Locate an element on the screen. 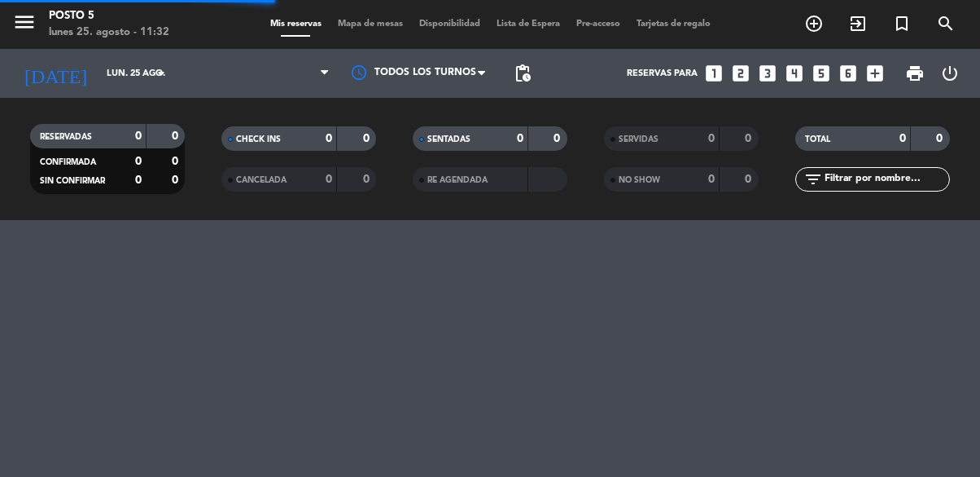 The image size is (980, 477). button: menu is located at coordinates (24, 24).